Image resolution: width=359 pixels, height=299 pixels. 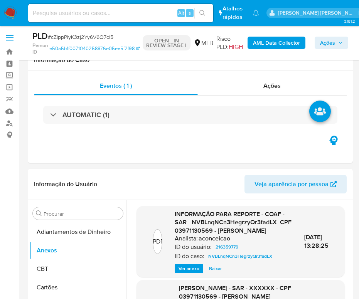 What do you see at coordinates (190, 13) in the screenshot?
I see `span: s` at bounding box center [190, 13].